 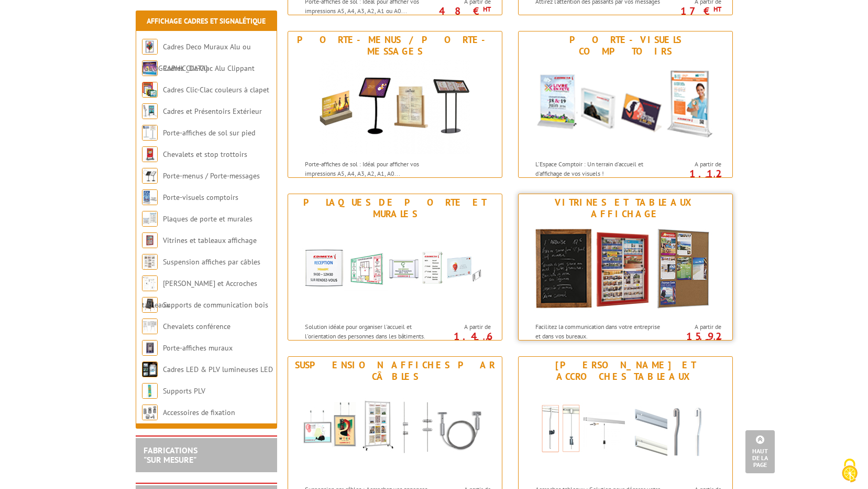 What do you see at coordinates (395, 105) in the screenshot?
I see `a: Porte-menus / Porte-messages Porte-menus / Porte-messages Porte-affiches de sol : Idéal pour affi...` at bounding box center [395, 105].